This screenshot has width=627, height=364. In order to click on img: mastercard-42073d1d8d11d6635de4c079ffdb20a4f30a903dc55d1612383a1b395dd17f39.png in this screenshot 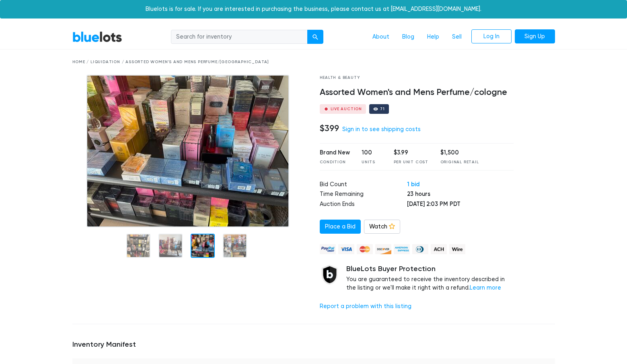, I will do `click(365, 249)`.